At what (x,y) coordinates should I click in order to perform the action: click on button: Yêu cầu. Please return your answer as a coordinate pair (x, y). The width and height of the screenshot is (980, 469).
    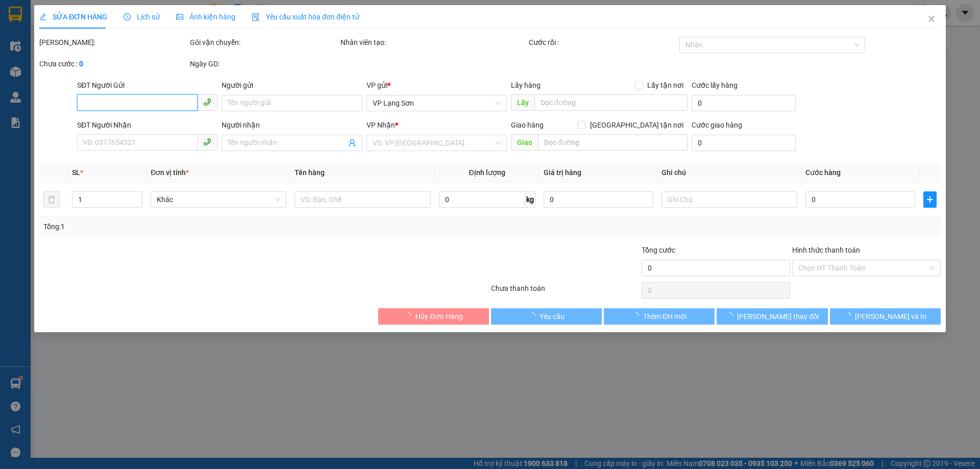
    Looking at the image, I should click on (546, 316).